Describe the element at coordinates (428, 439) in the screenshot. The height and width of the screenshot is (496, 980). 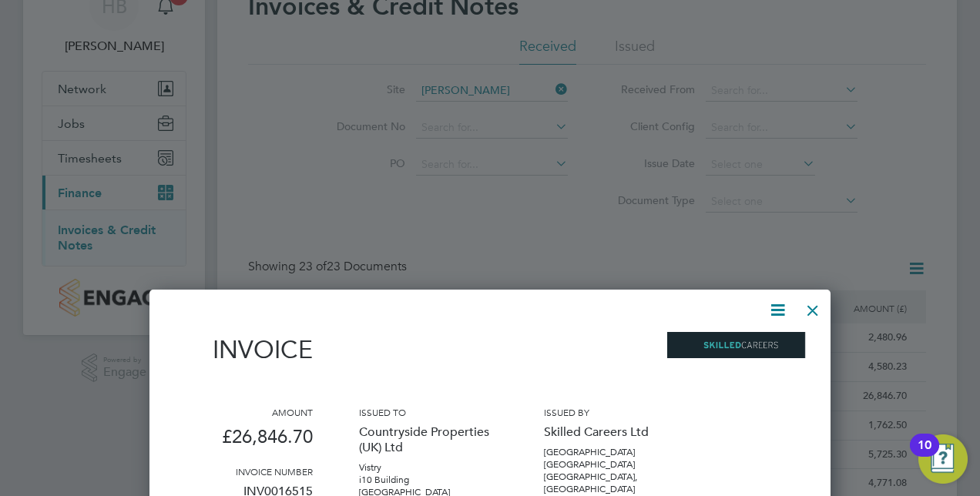
I see `p: Countryside Properties (UK) Ltd` at that location.